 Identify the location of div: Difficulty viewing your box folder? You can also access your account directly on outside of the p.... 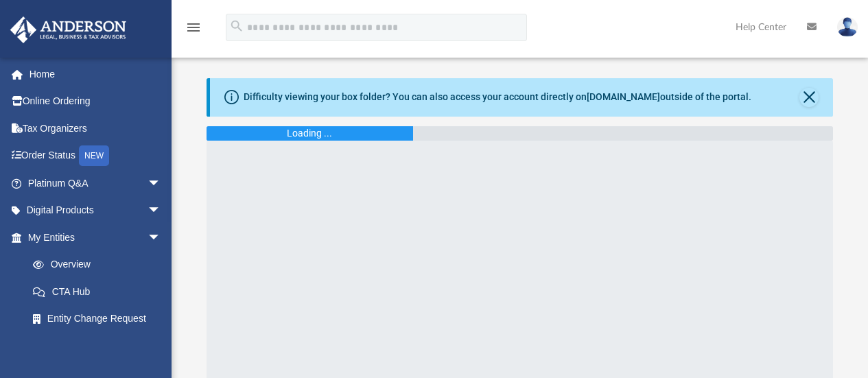
(498, 97).